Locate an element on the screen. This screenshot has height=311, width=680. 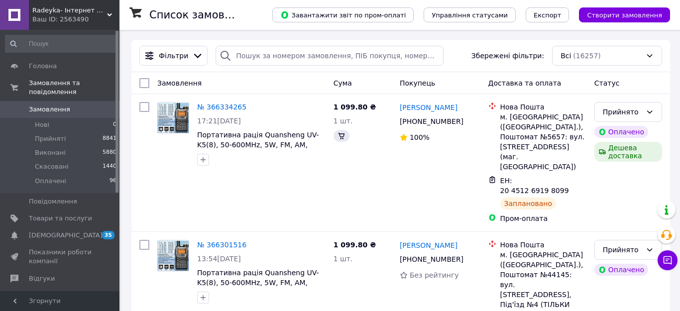
h1: Список замовлень is located at coordinates (200, 15).